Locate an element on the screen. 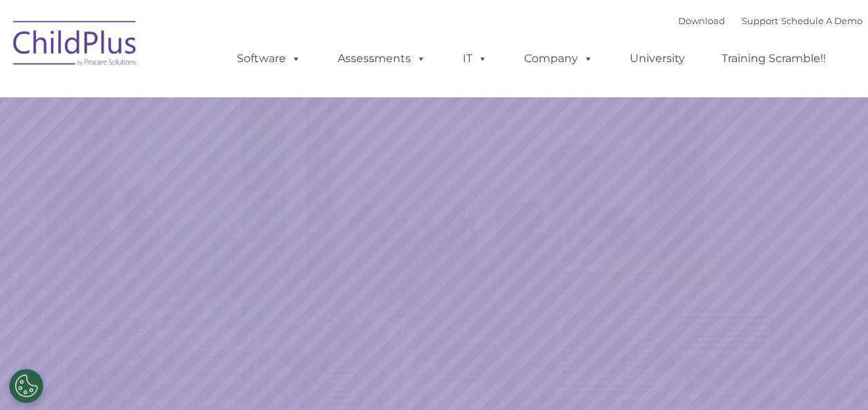 The image size is (868, 410). a: Support is located at coordinates (760, 21).